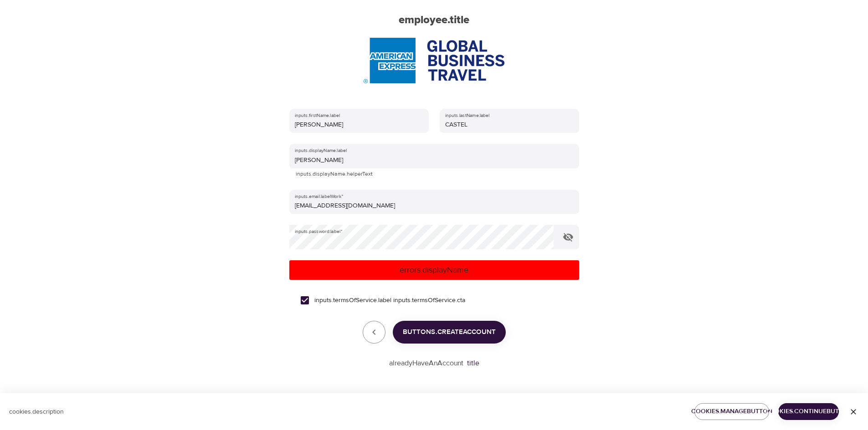 This screenshot has height=430, width=868. I want to click on span: cookies.manageButton, so click(732, 412).